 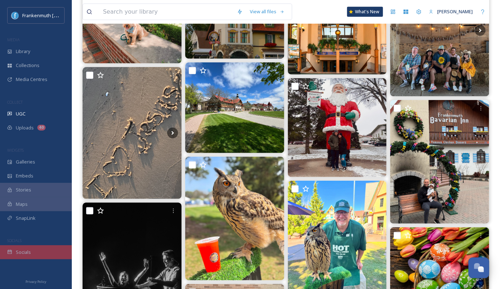 I want to click on span: Library, so click(x=23, y=51).